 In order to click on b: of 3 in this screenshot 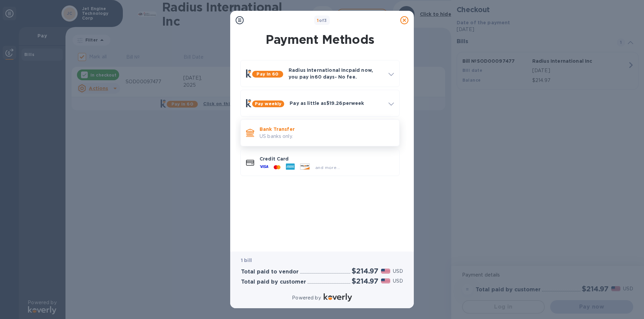, I will do `click(322, 20)`.